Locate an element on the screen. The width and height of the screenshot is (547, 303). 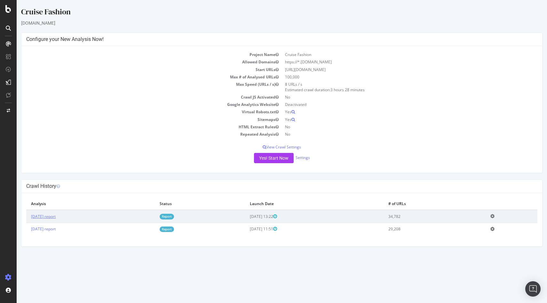
th: Status is located at coordinates (183, 204).